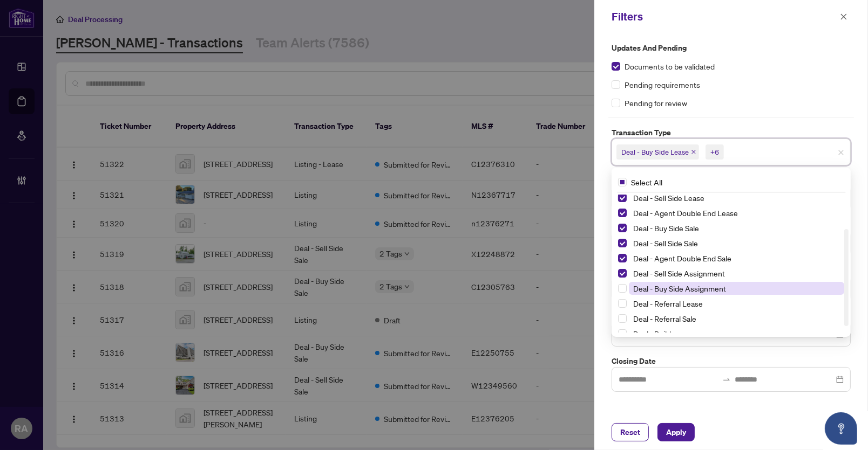  Describe the element at coordinates (623, 274) in the screenshot. I see `span: Select Deal - Sell Side Assignment` at that location.